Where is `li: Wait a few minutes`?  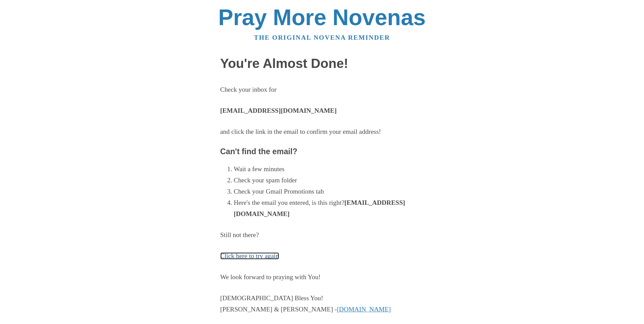 li: Wait a few minutes is located at coordinates (329, 169).